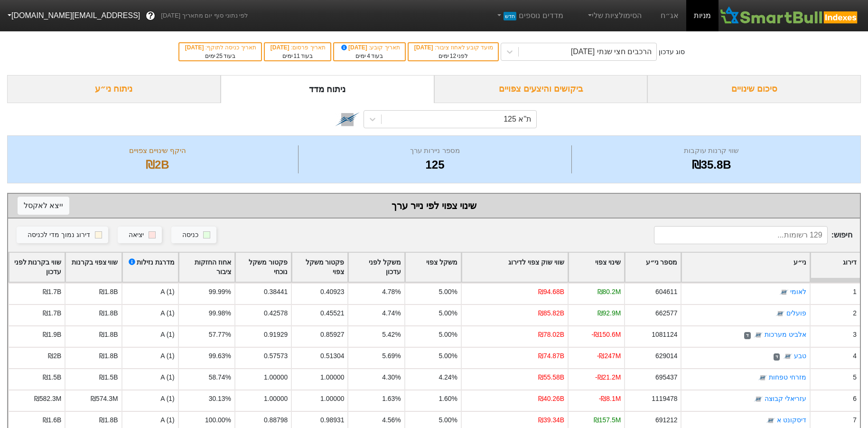 This screenshot has height=428, width=868. I want to click on div: 6, so click(855, 398).